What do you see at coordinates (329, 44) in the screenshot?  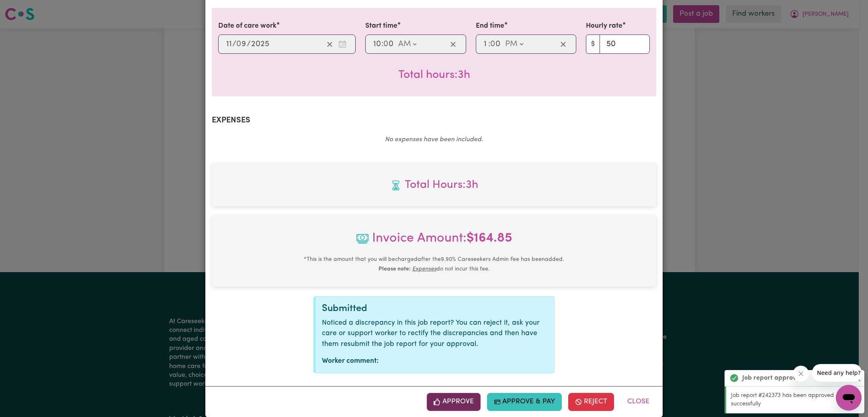 I see `button: Clear date` at bounding box center [329, 44].